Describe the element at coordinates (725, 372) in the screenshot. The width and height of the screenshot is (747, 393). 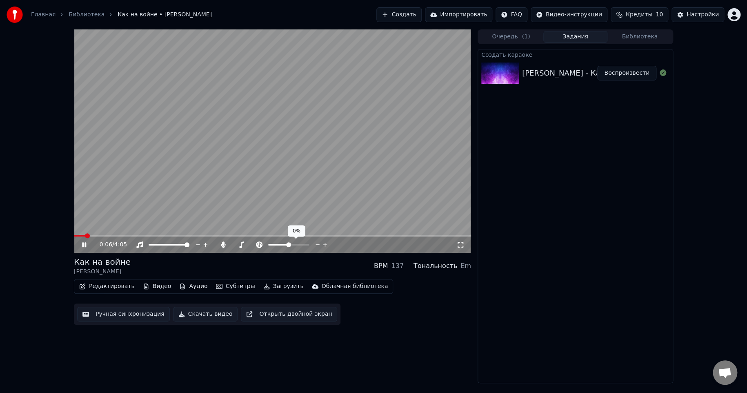
I see `div: Открытый чат` at that location.